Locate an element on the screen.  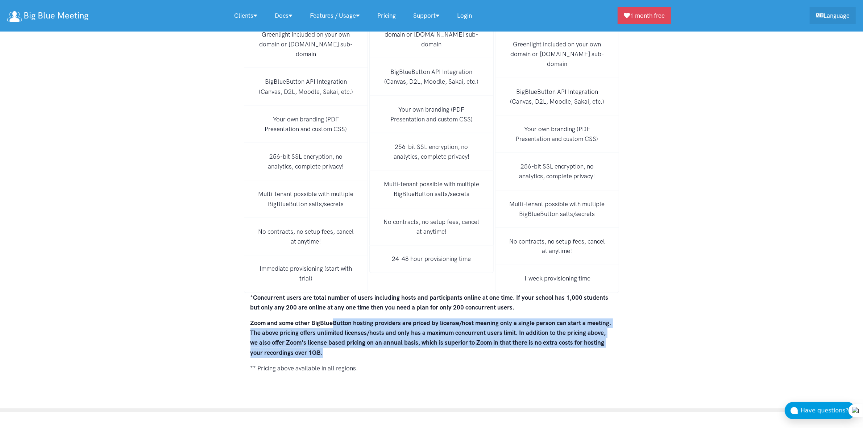
a: Docs is located at coordinates (283, 16).